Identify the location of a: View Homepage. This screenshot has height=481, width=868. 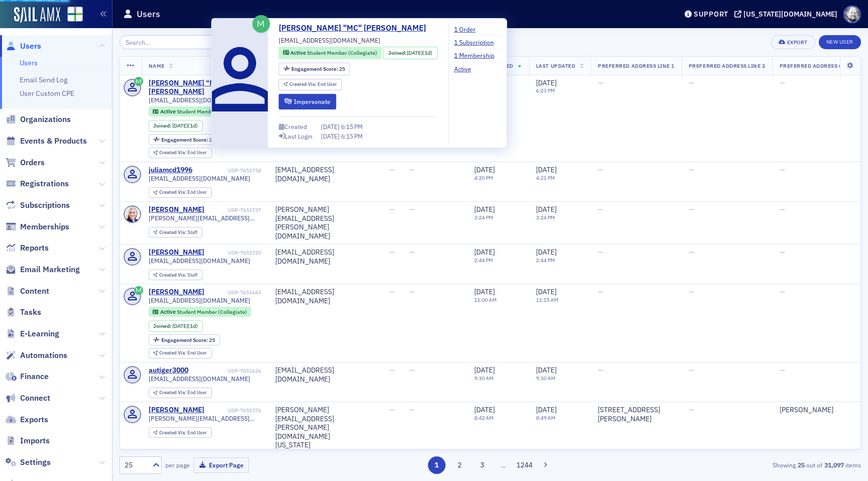
(71, 15).